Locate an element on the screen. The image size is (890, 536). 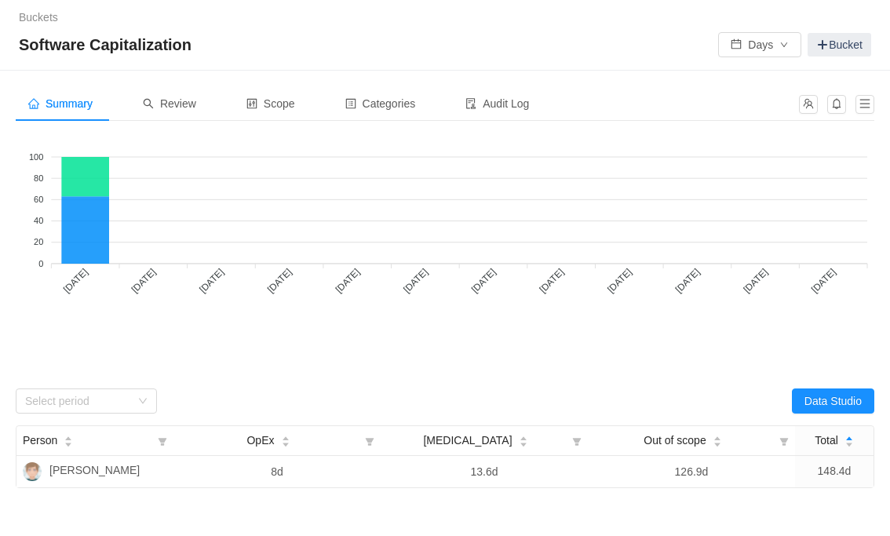
button: Data Studio is located at coordinates (833, 401).